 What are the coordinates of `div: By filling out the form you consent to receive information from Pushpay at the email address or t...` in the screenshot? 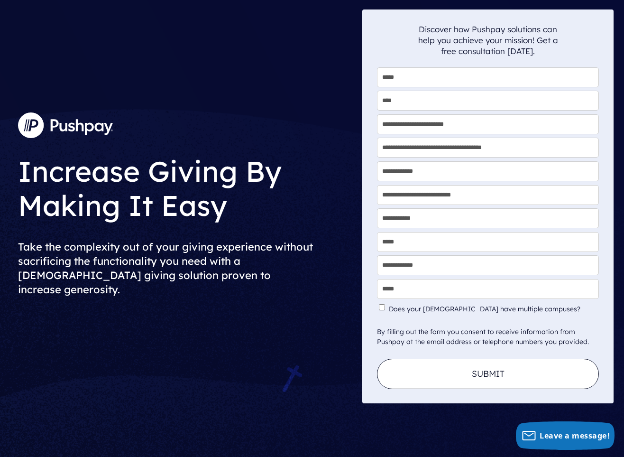 It's located at (488, 334).